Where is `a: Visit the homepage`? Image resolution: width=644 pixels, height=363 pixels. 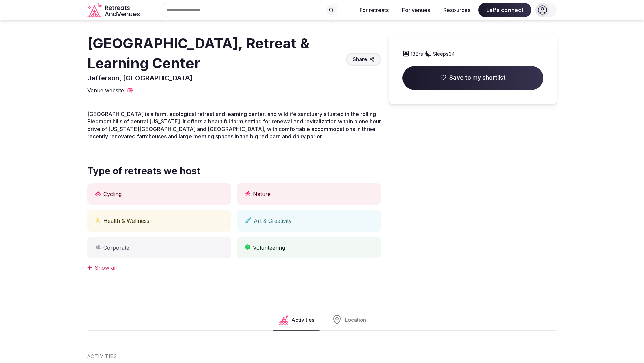 a: Visit the homepage is located at coordinates (114, 10).